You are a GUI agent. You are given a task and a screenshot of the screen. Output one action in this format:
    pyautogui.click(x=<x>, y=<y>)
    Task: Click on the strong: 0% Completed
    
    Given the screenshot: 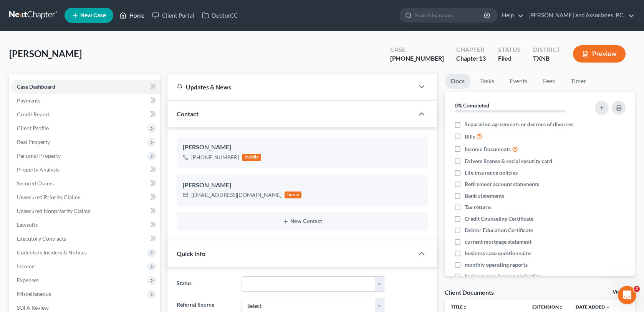 What is the action you would take?
    pyautogui.click(x=472, y=105)
    